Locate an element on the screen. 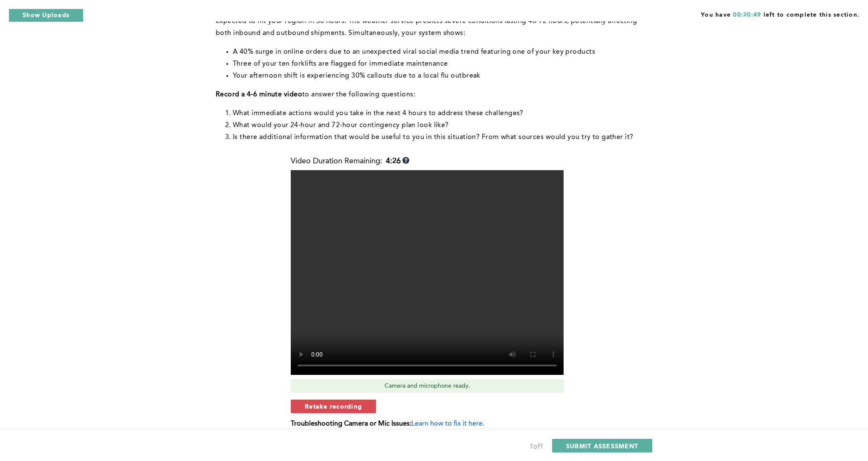 Image resolution: width=868 pixels, height=461 pixels. li: Your afternoon shift is experiencing 30% callouts due to a local flu outbreak is located at coordinates (441, 76).